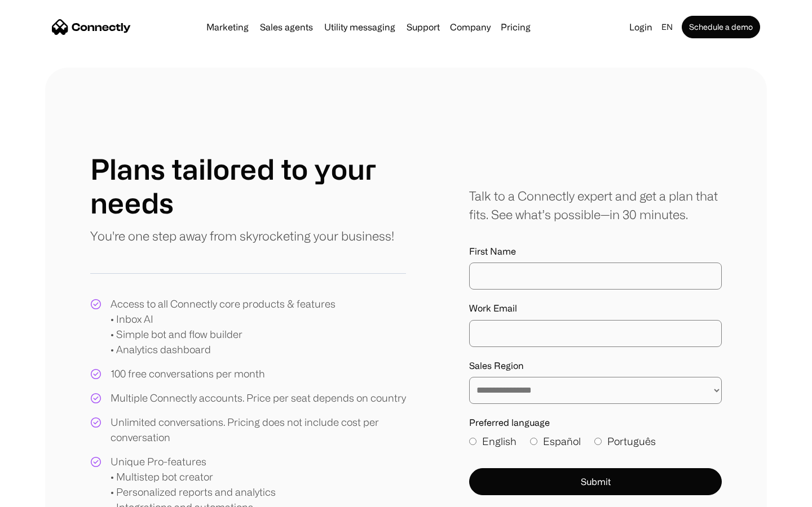 This screenshot has width=812, height=507. What do you see at coordinates (596, 482) in the screenshot?
I see `button: Submit` at bounding box center [596, 482].